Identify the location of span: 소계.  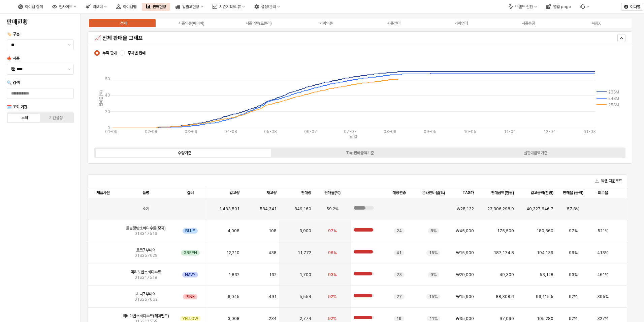
(146, 209).